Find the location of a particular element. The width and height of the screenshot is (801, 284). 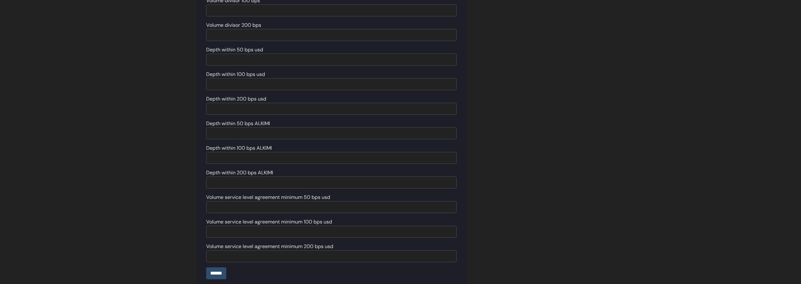

label: Depth within 200 bps usd is located at coordinates (236, 99).